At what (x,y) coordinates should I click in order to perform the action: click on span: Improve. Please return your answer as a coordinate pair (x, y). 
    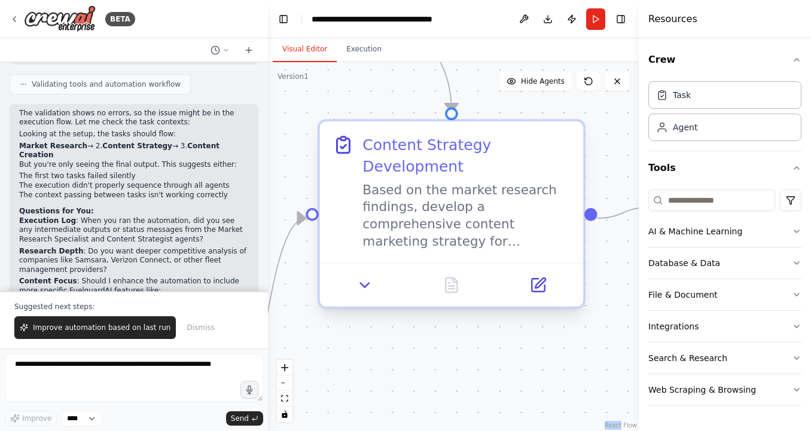
    Looking at the image, I should click on (36, 419).